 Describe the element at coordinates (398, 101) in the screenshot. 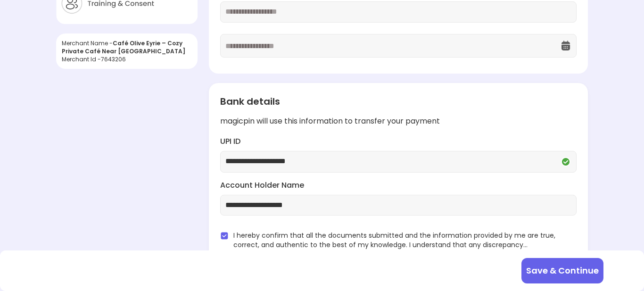

I see `div: Bank details` at that location.